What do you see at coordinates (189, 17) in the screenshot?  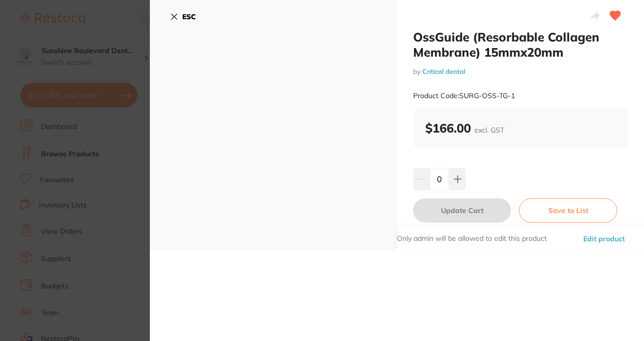 I see `b: ESC` at bounding box center [189, 17].